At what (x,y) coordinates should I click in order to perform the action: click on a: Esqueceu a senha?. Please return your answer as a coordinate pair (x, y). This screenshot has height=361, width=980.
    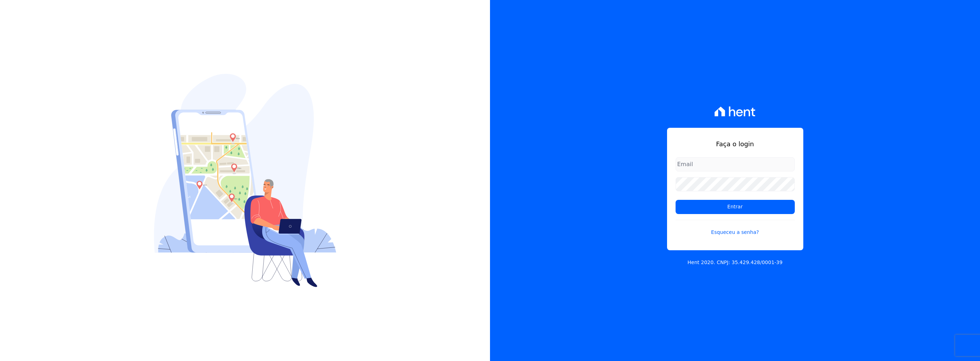
    Looking at the image, I should click on (735, 227).